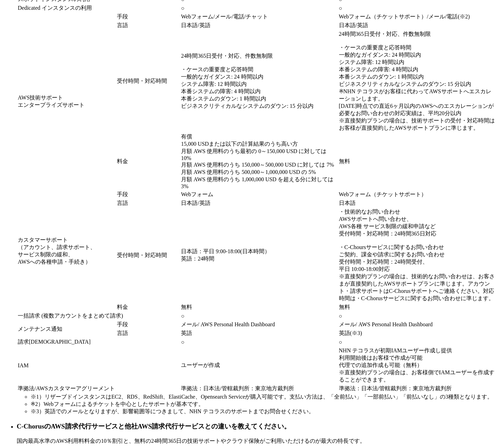  What do you see at coordinates (99, 8) in the screenshot?
I see `td: Dedicated インスタンスの利用` at bounding box center [99, 8].